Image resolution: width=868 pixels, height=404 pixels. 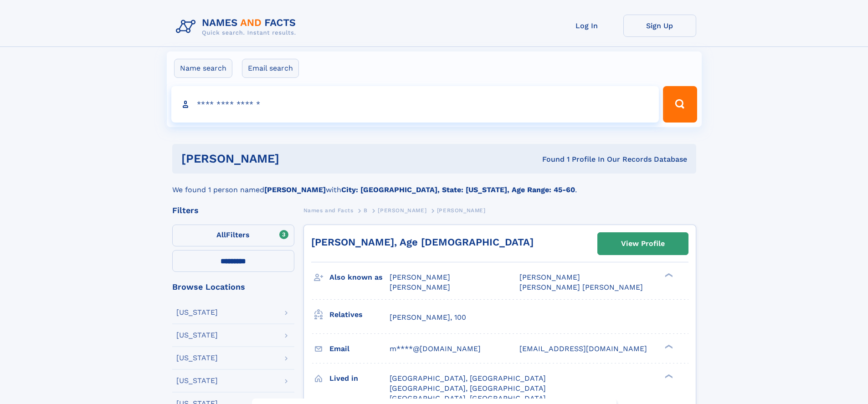 What do you see at coordinates (233, 235) in the screenshot?
I see `label: Filters` at bounding box center [233, 235].